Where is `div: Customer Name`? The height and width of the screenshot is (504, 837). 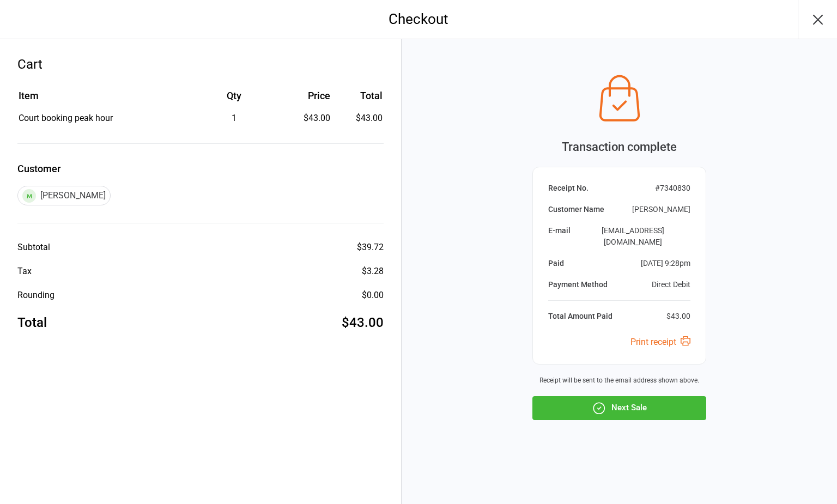
div: Customer Name is located at coordinates (576, 209).